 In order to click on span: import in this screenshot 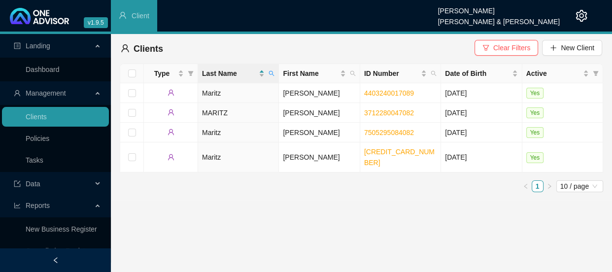, I will do `click(17, 184)`.